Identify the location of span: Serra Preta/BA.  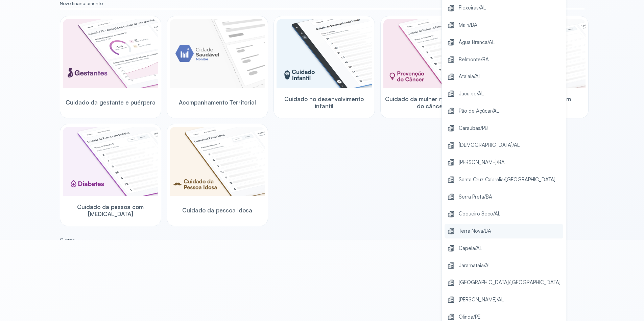
(475, 197).